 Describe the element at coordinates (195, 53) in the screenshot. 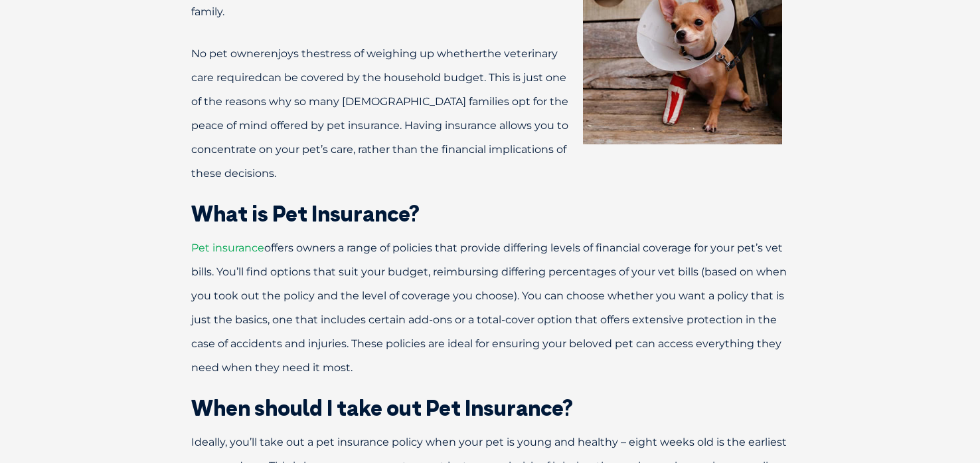

I see `span: N` at that location.